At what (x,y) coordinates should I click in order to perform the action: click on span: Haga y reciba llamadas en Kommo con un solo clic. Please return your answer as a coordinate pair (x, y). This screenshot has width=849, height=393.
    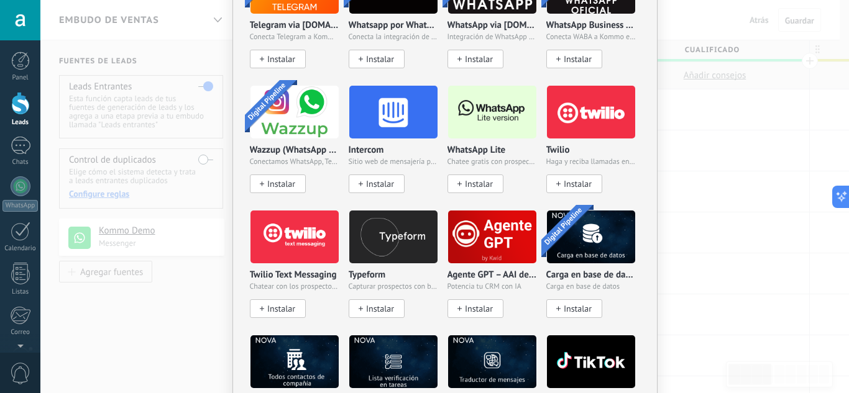
    Looking at the image, I should click on (591, 162).